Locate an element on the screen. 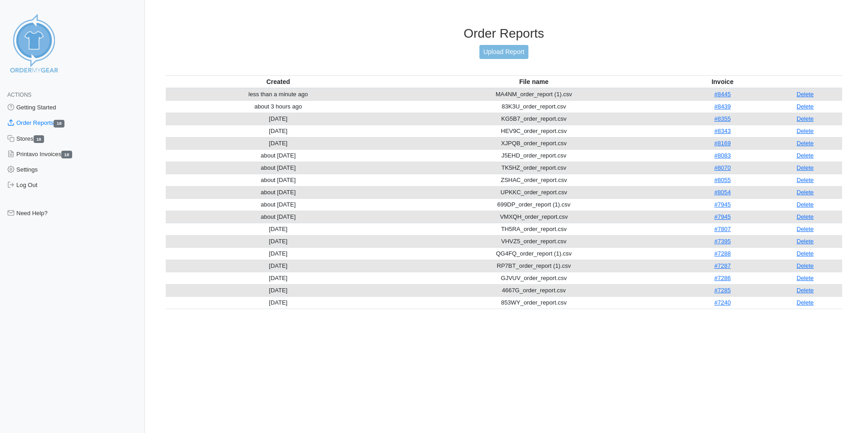 Image resolution: width=868 pixels, height=433 pixels. td: QG4FQ_order_report (1).csv is located at coordinates (534, 253).